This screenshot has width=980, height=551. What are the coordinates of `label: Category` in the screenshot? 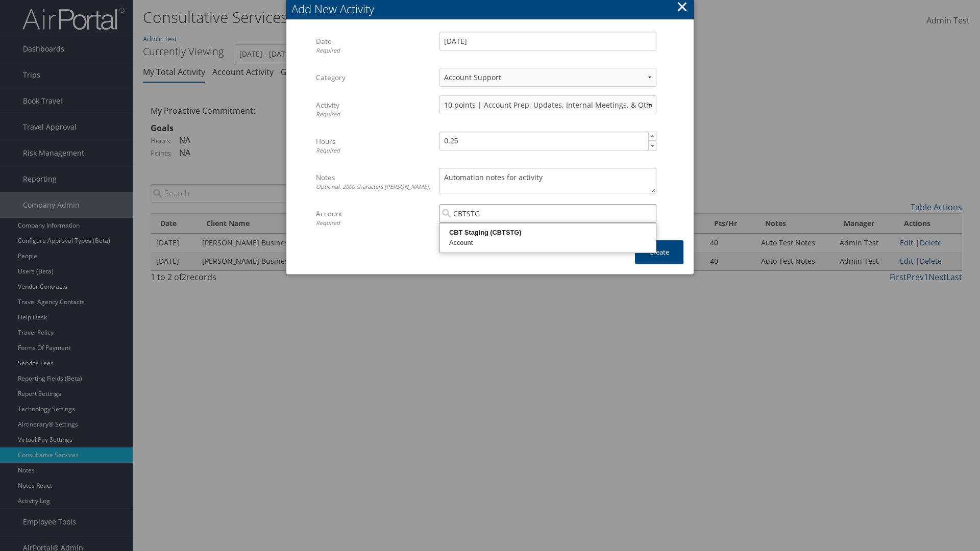 It's located at (374, 78).